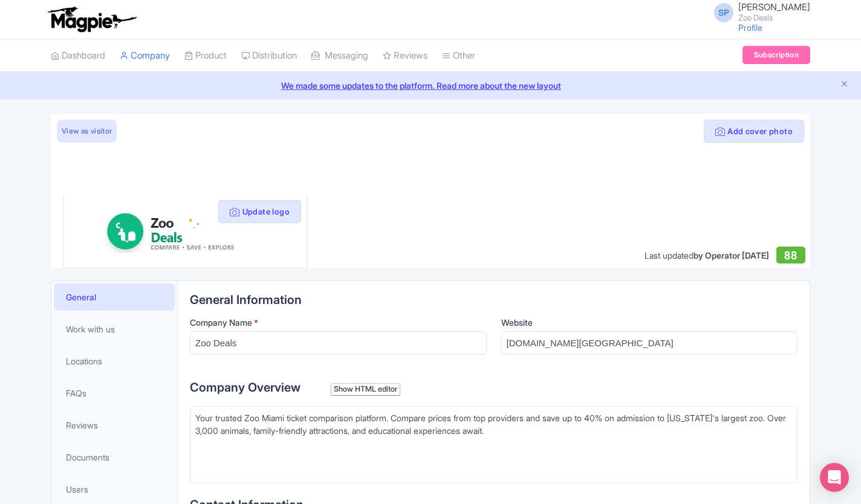  I want to click on a: Work with us, so click(114, 329).